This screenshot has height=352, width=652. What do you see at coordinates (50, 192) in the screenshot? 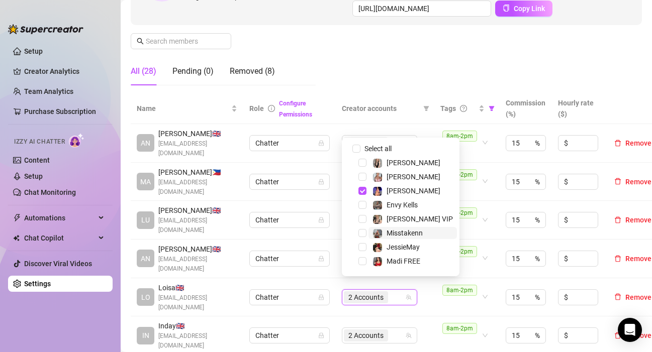
I see `a: Chat Monitoring` at bounding box center [50, 192].